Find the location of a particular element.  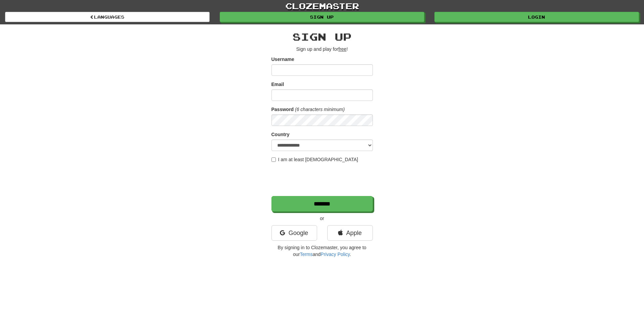

u: free is located at coordinates (342, 49).